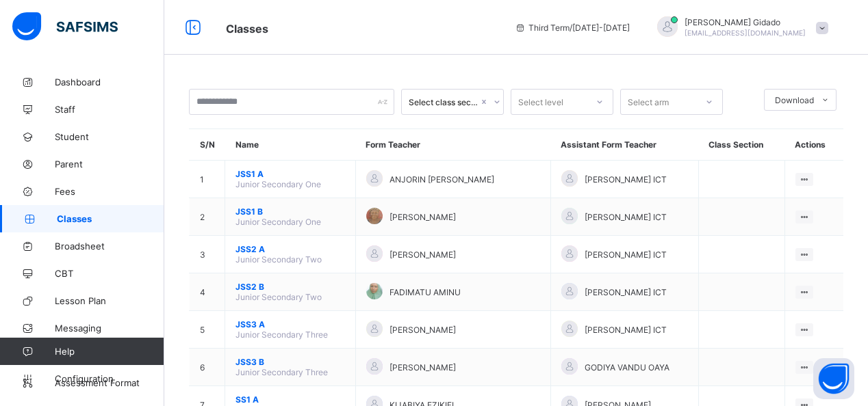 This screenshot has height=406, width=868. Describe the element at coordinates (290, 287) in the screenshot. I see `span: JSS2 B` at that location.